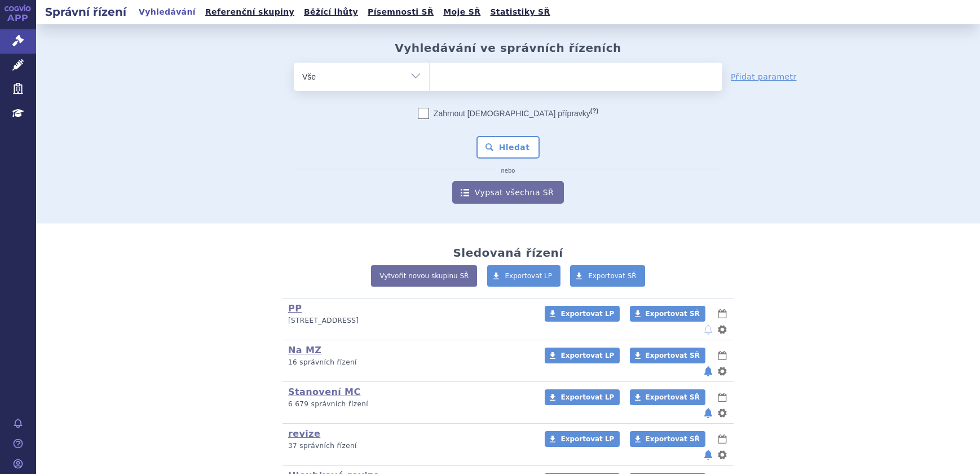 The height and width of the screenshot is (474, 980). I want to click on p: 16 správních řízení, so click(409, 362).